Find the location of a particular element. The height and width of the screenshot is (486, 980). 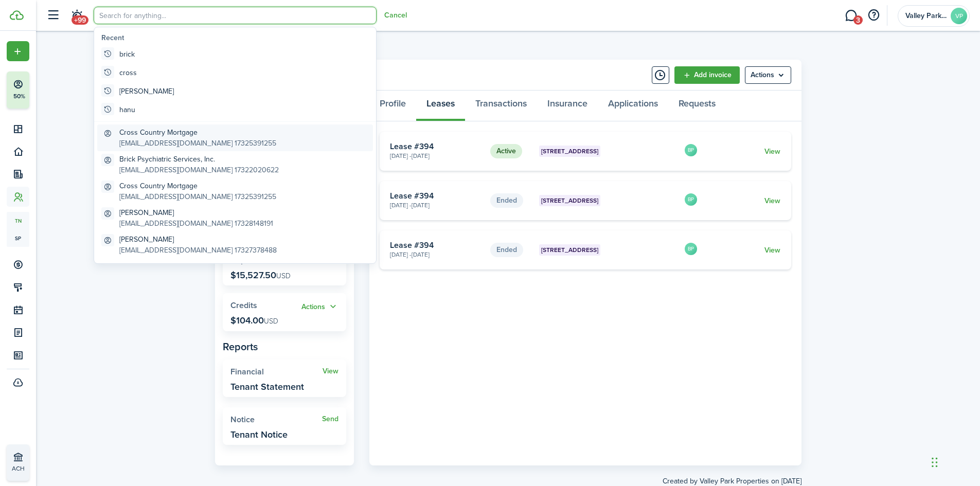

a: Requests is located at coordinates (697, 106).